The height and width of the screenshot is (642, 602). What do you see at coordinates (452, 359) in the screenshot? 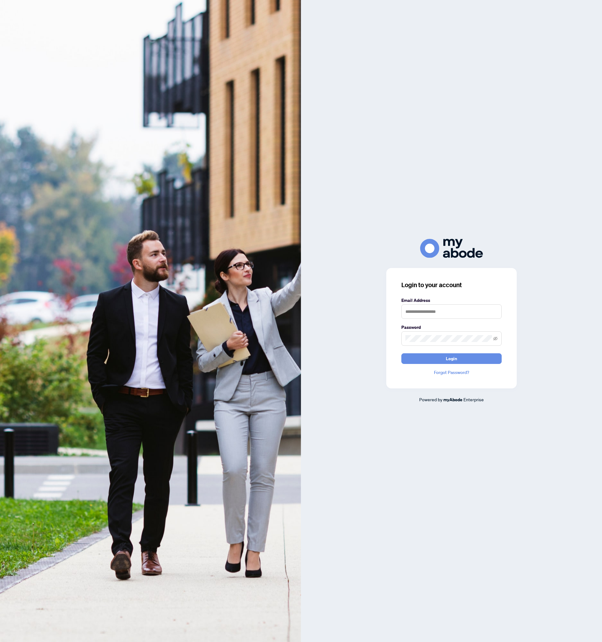
I see `span: Login` at bounding box center [452, 359].